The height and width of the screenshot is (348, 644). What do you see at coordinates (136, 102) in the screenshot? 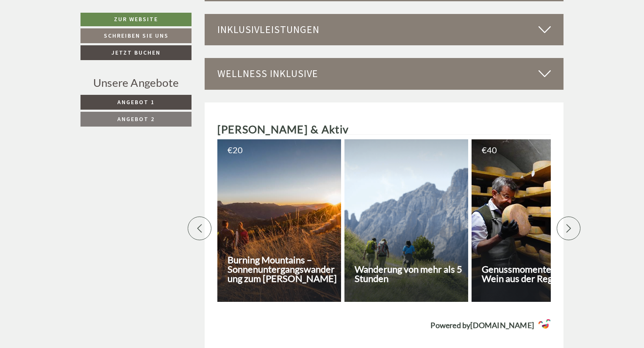
I see `span: Angebot 1` at bounding box center [136, 102].